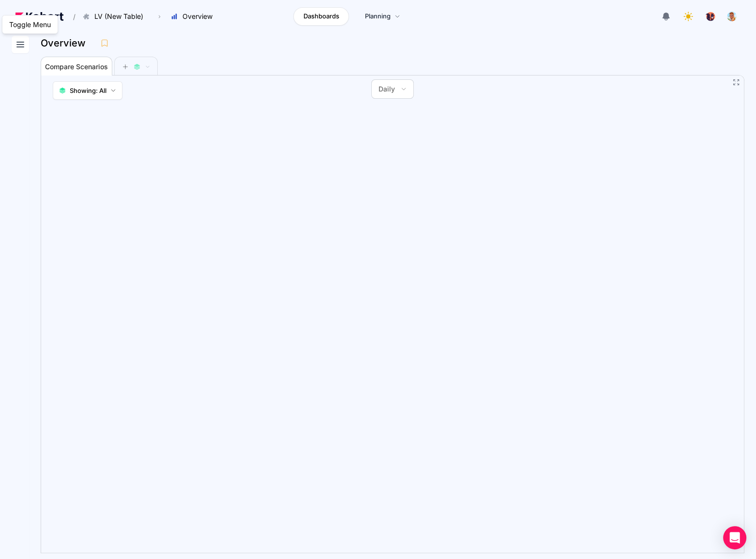 The height and width of the screenshot is (559, 756). What do you see at coordinates (194, 16) in the screenshot?
I see `button: Overview` at bounding box center [194, 16].